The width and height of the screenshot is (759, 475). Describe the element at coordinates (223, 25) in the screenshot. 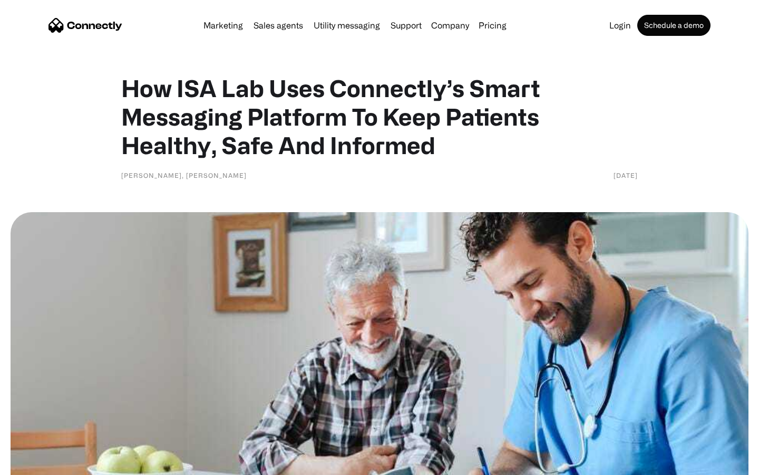

I see `a: Marketing` at that location.